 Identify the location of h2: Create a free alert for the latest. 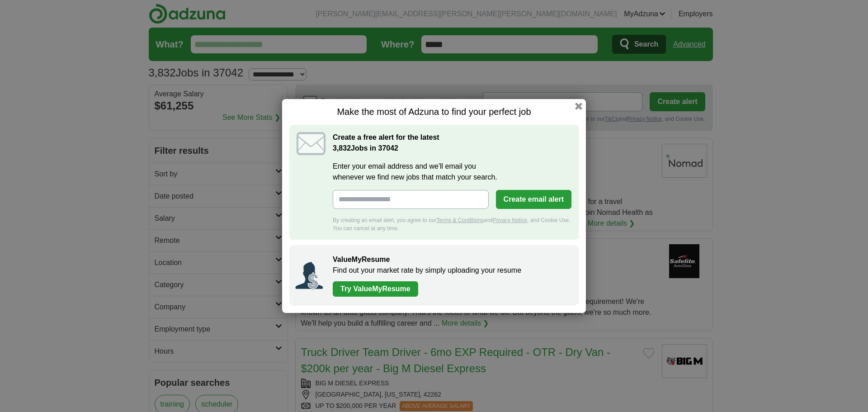
(452, 143).